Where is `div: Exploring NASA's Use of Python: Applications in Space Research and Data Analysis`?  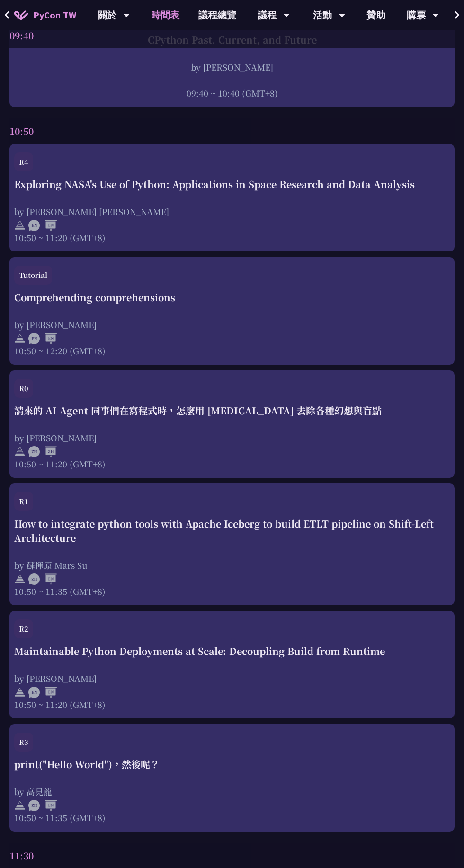 div: Exploring NASA's Use of Python: Applications in Space Research and Data Analysis is located at coordinates (232, 184).